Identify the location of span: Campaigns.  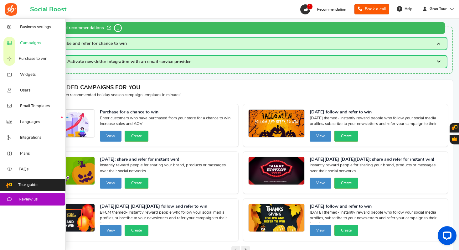
(30, 43).